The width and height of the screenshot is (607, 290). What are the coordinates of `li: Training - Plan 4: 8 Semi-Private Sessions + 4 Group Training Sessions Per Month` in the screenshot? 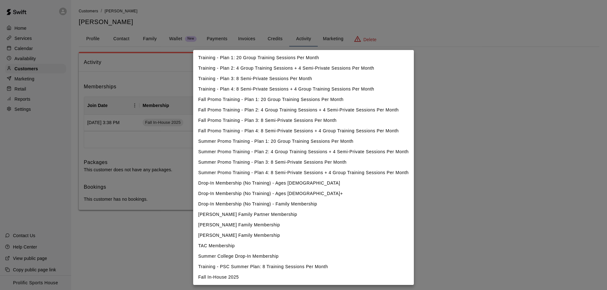 It's located at (304, 89).